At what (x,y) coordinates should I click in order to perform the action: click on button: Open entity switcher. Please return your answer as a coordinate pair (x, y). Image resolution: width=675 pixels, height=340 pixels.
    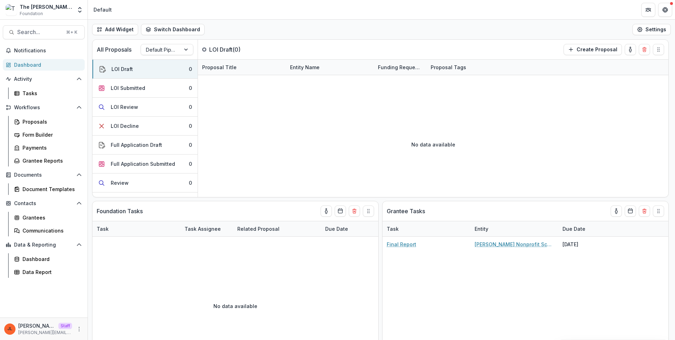
    Looking at the image, I should click on (80, 10).